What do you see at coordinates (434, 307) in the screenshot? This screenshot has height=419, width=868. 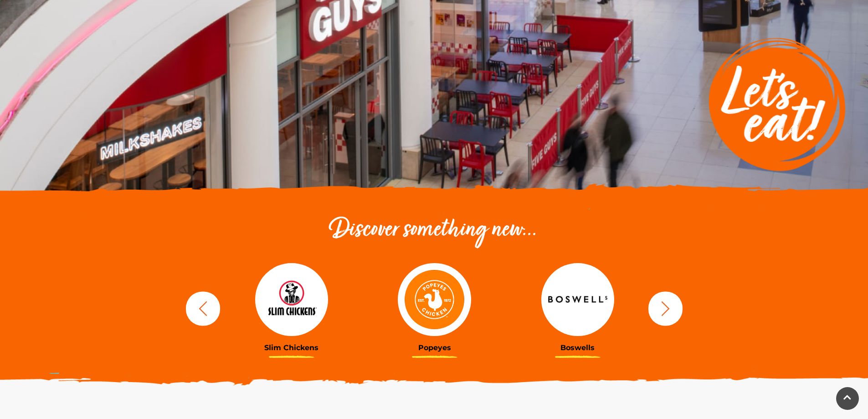 I see `a: Popeyes` at bounding box center [434, 307].